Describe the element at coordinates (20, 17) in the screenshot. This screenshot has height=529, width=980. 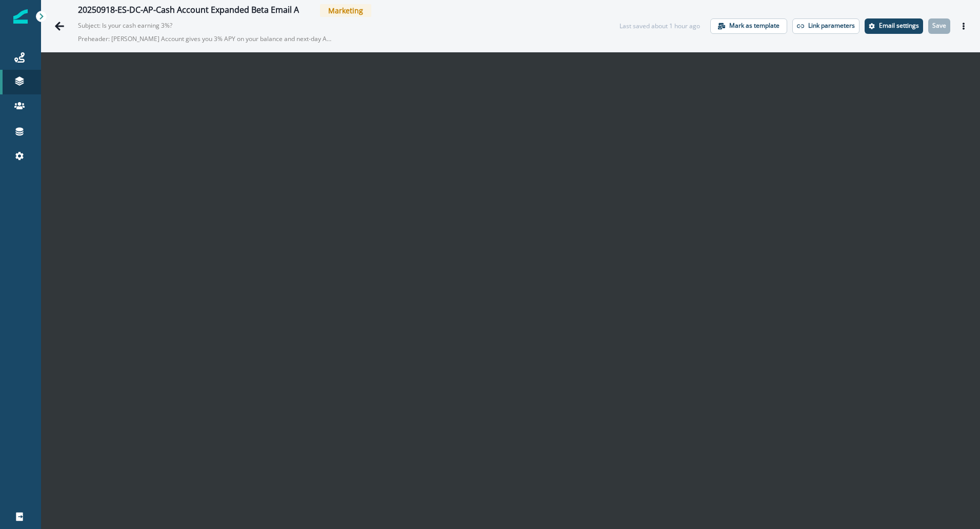
I see `img: Inflection` at that location.